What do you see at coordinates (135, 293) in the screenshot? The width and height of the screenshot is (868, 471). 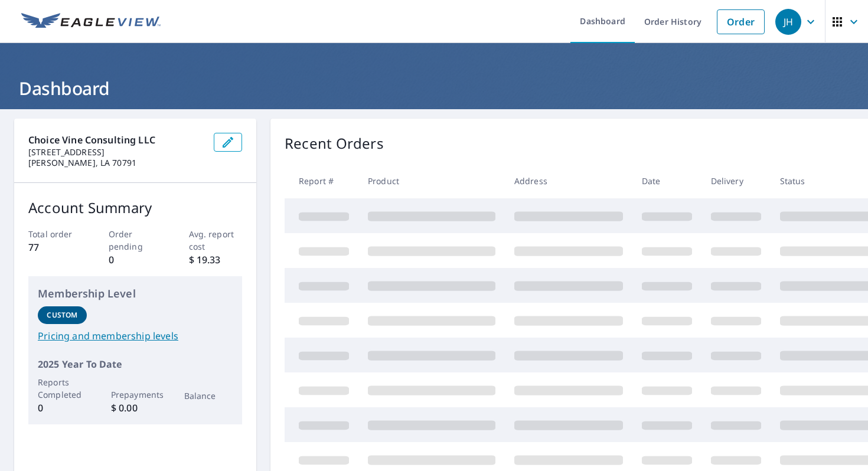 I see `p: Membership Level` at bounding box center [135, 293].